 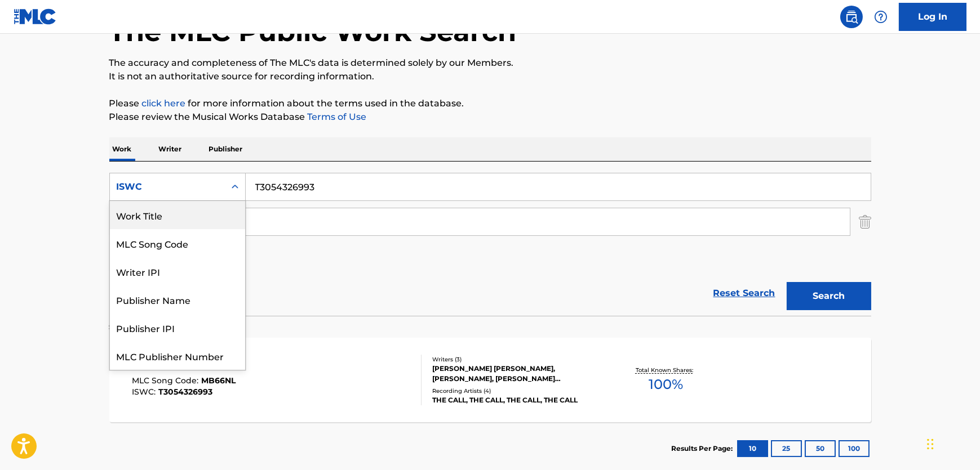 I want to click on div: MLC Song Code, so click(x=177, y=243).